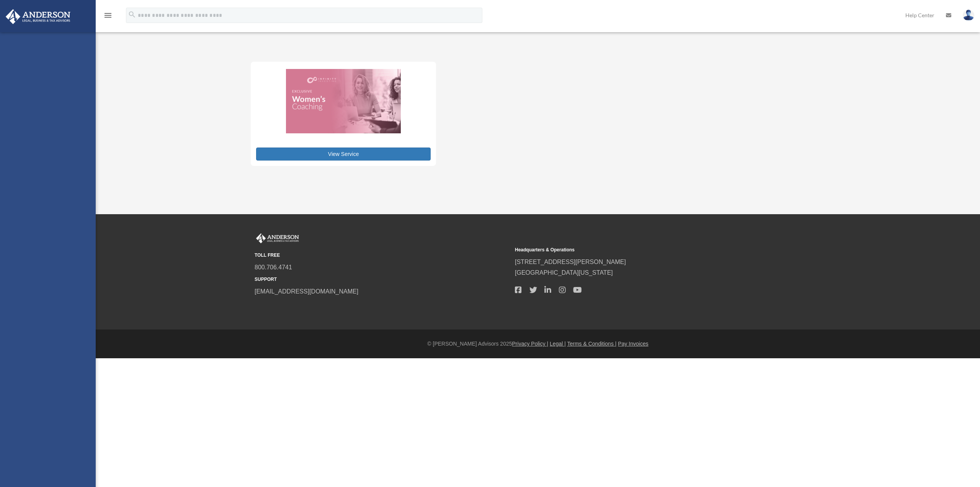  Describe the element at coordinates (382, 279) in the screenshot. I see `small: SUPPORT` at that location.